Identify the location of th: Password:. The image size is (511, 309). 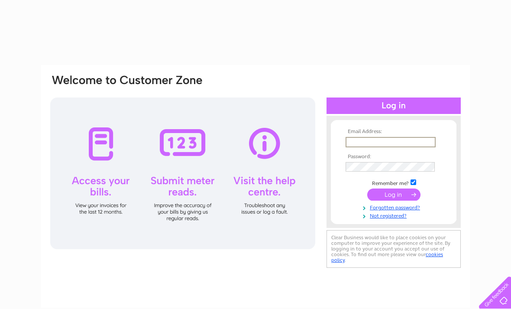
(394, 157).